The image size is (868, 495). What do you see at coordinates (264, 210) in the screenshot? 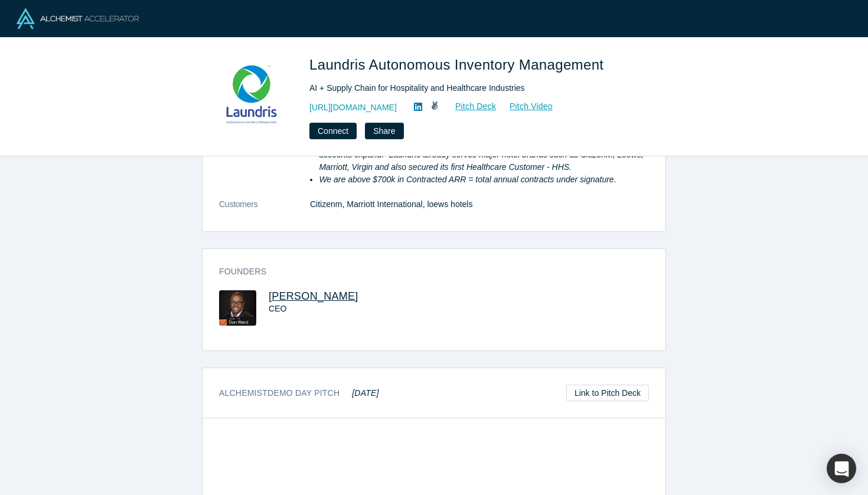
I see `dt: Customers` at bounding box center [264, 210].